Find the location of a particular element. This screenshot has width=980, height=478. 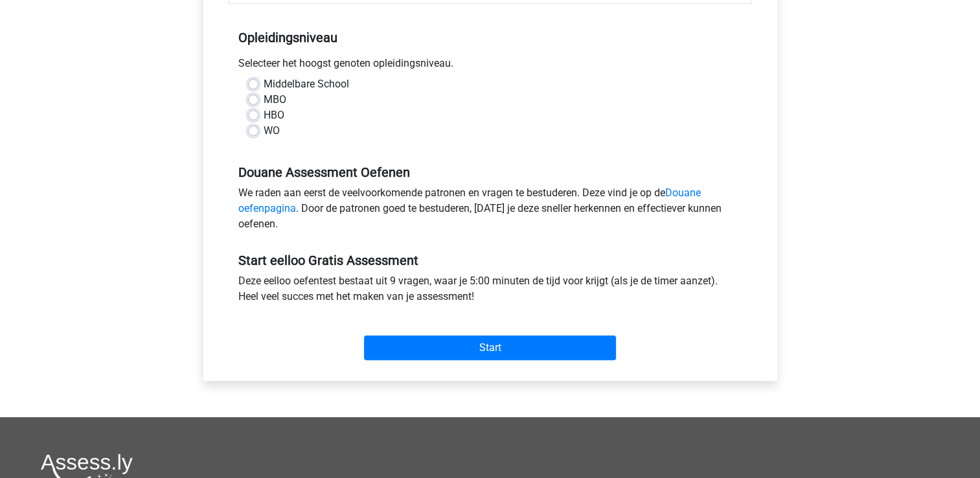

input: Start is located at coordinates (490, 348).